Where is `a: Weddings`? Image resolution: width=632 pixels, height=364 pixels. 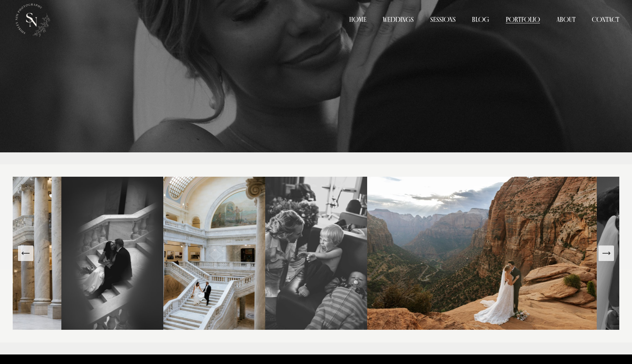
a: Weddings is located at coordinates (398, 19).